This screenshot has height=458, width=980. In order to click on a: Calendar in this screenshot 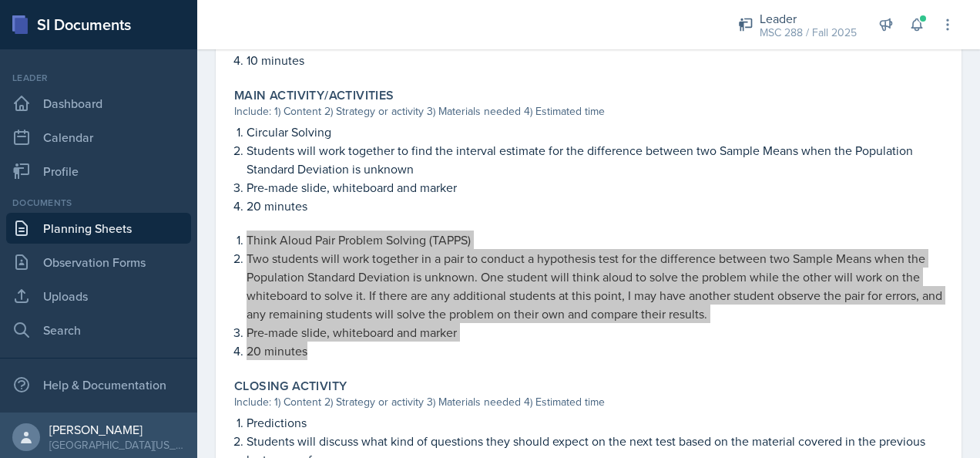, I will do `click(98, 137)`.